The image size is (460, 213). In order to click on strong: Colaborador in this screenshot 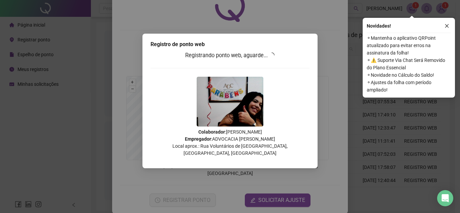, I will do `click(211, 132)`.